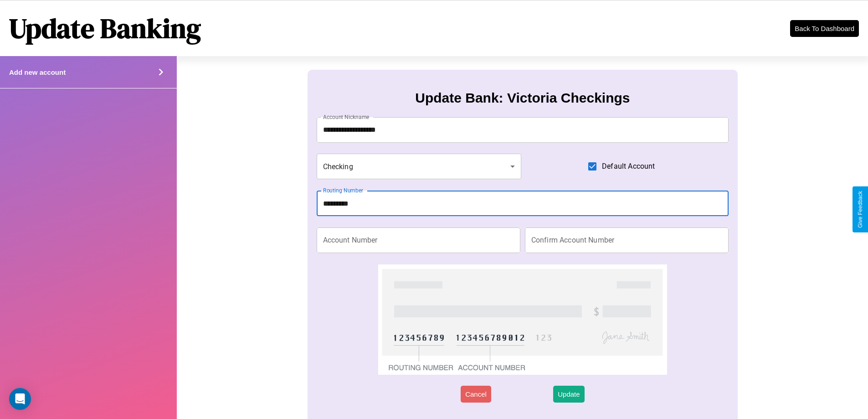 The width and height of the screenshot is (868, 419). Describe the element at coordinates (20, 400) in the screenshot. I see `div: Open Intercom Messenger` at that location.